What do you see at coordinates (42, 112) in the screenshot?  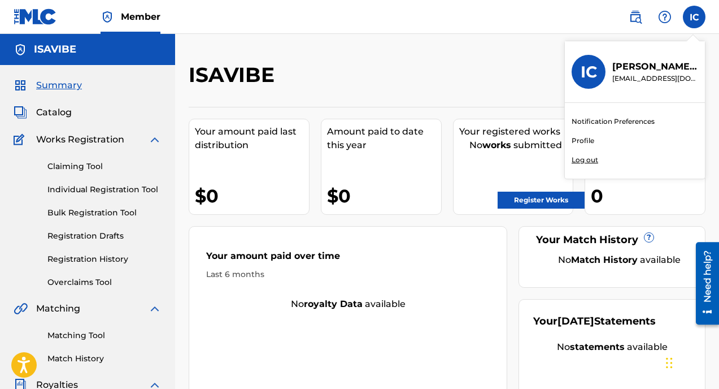 I see `a: CatalogCatalog` at bounding box center [42, 112].